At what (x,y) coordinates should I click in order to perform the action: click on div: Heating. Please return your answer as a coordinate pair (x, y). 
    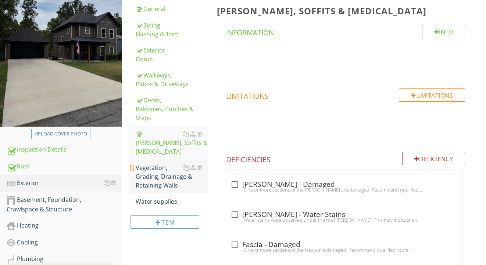
    Looking at the image, I should click on (64, 226).